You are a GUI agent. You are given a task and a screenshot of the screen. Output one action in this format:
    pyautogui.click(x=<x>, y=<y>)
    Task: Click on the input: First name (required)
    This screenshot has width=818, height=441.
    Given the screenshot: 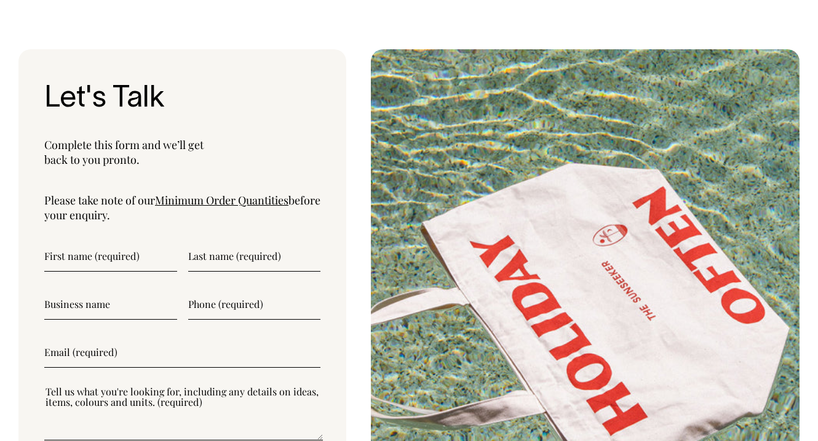 What is the action you would take?
    pyautogui.click(x=111, y=256)
    